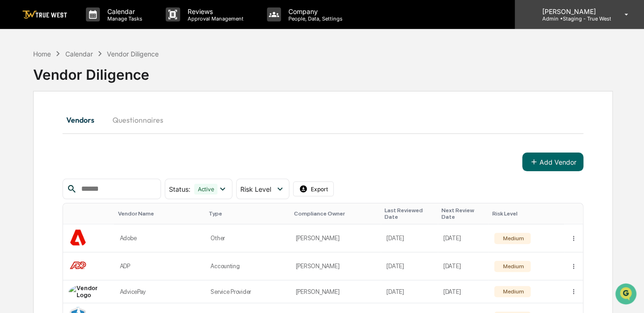  What do you see at coordinates (314, 189) in the screenshot?
I see `button: Export` at bounding box center [314, 189].